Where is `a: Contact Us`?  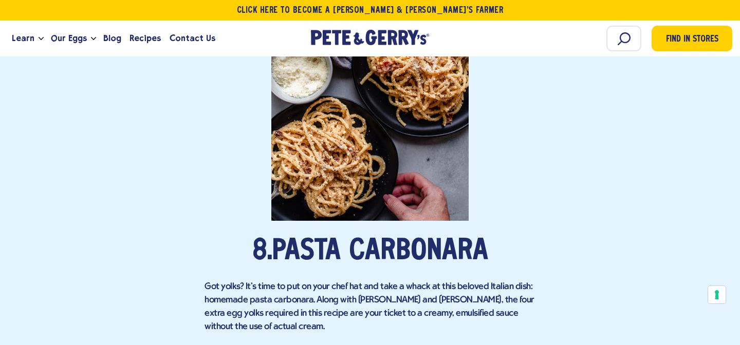 a: Contact Us is located at coordinates (192, 39).